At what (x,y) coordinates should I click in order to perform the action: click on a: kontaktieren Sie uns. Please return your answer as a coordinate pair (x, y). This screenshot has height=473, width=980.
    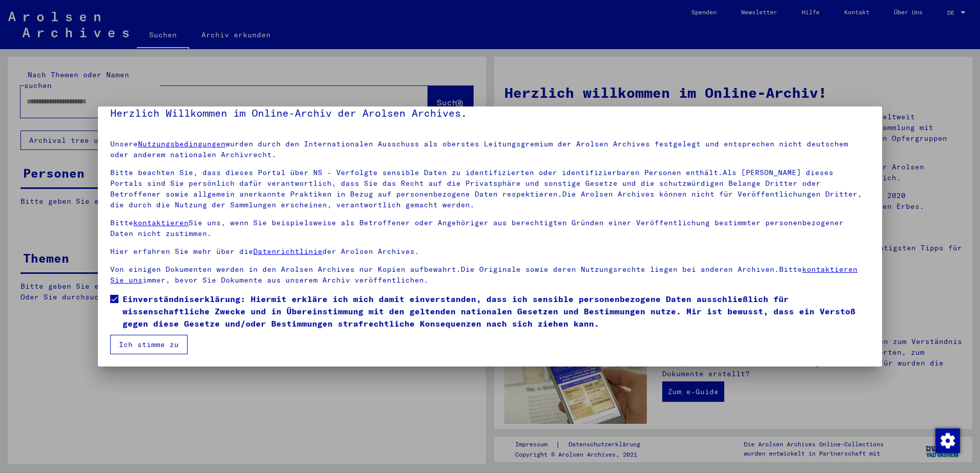
    Looking at the image, I should click on (484, 274).